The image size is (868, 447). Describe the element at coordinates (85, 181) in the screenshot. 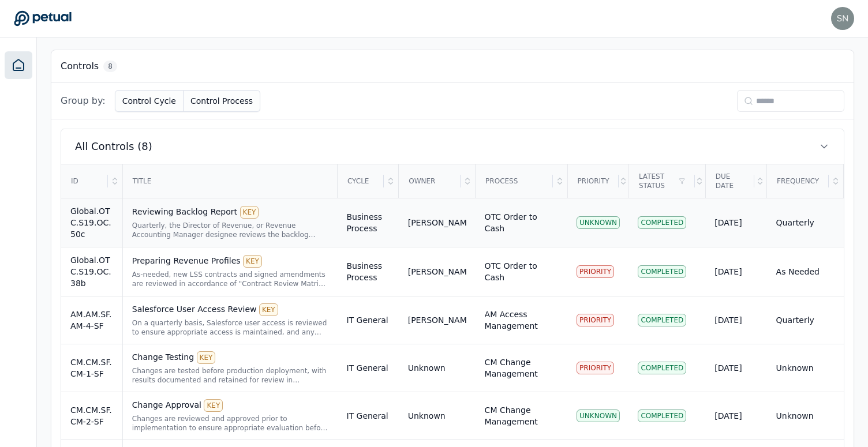

I see `div: ID` at that location.